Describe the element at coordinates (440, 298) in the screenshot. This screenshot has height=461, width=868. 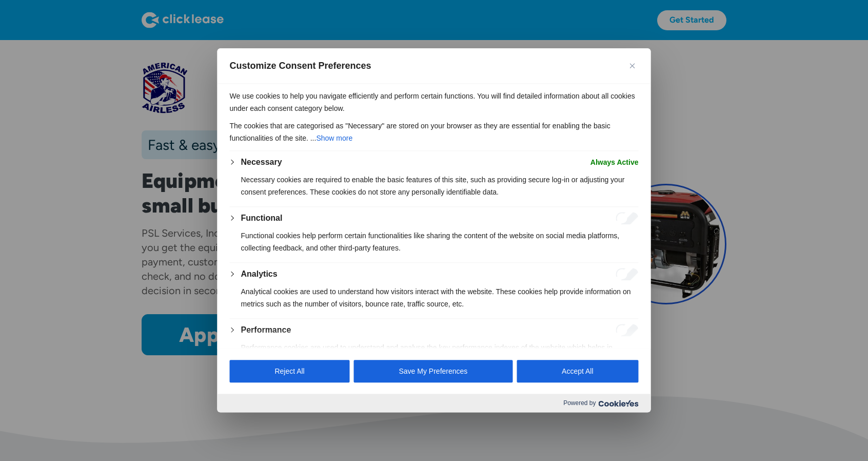
I see `p: Analytical cookies are used to understand how visitors interact with the website. These cookies h...` at that location.